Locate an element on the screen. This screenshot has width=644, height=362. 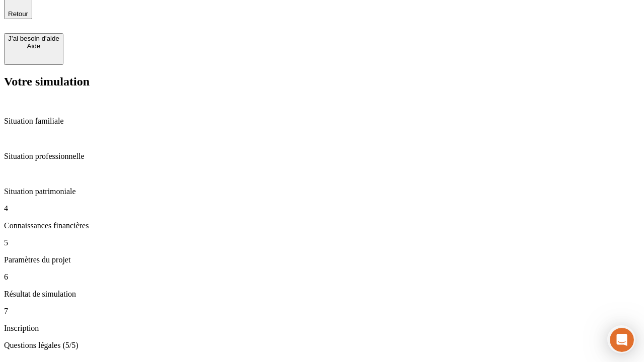
div: J’ai besoin d'aide is located at coordinates (34, 38).